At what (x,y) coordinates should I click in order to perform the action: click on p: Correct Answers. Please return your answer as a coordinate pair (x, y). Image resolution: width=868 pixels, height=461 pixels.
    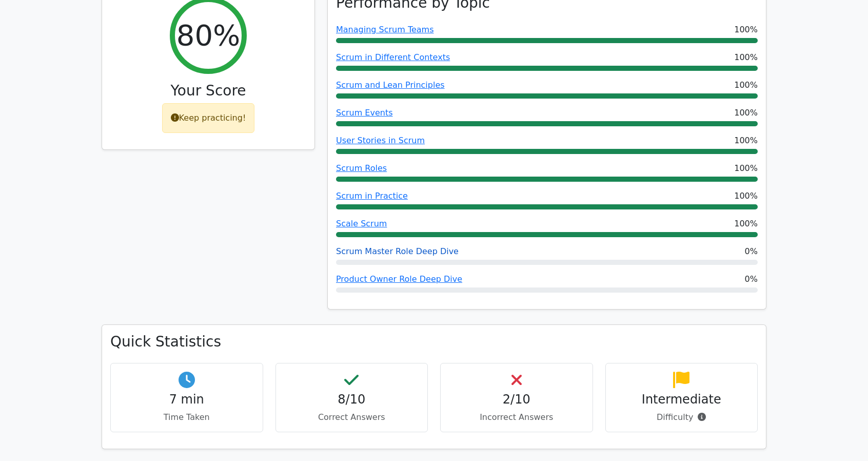
    Looking at the image, I should click on (352, 417).